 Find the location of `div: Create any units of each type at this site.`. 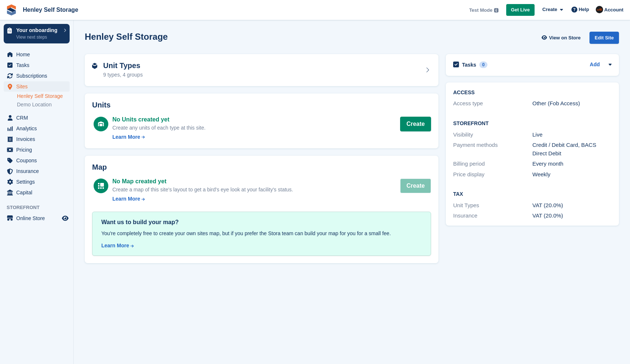

div: Create any units of each type at this site. is located at coordinates (159, 128).